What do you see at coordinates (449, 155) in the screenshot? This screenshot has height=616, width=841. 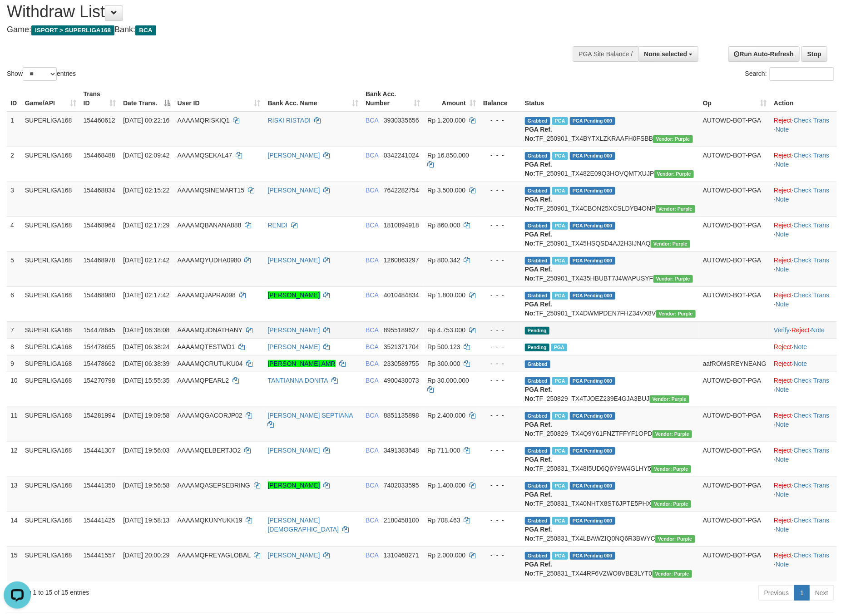 I see `span: Rp 16.850.000` at bounding box center [449, 155].